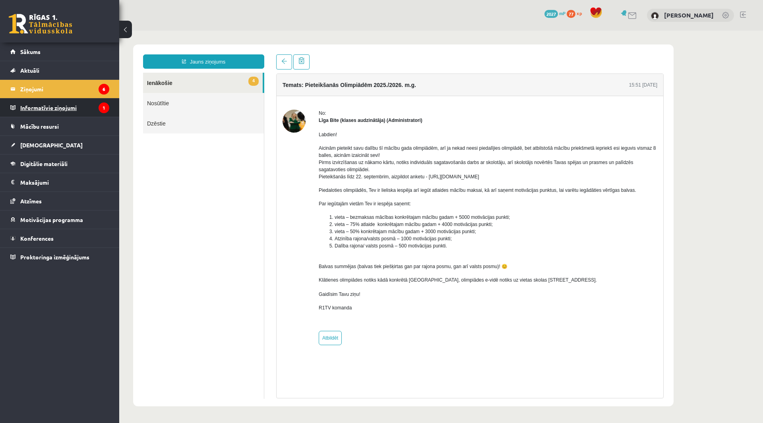 The image size is (763, 423). I want to click on a: Konferences, so click(60, 239).